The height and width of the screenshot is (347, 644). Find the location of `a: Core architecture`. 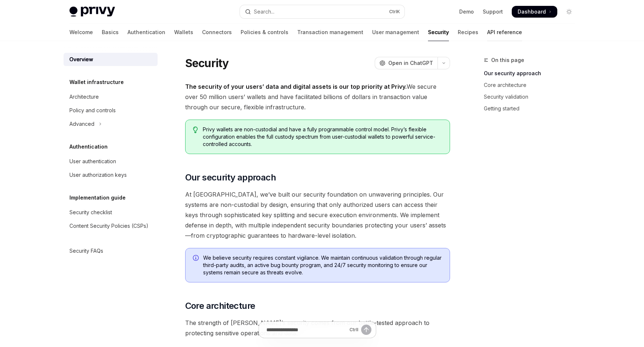

a: Core architecture is located at coordinates (533, 85).